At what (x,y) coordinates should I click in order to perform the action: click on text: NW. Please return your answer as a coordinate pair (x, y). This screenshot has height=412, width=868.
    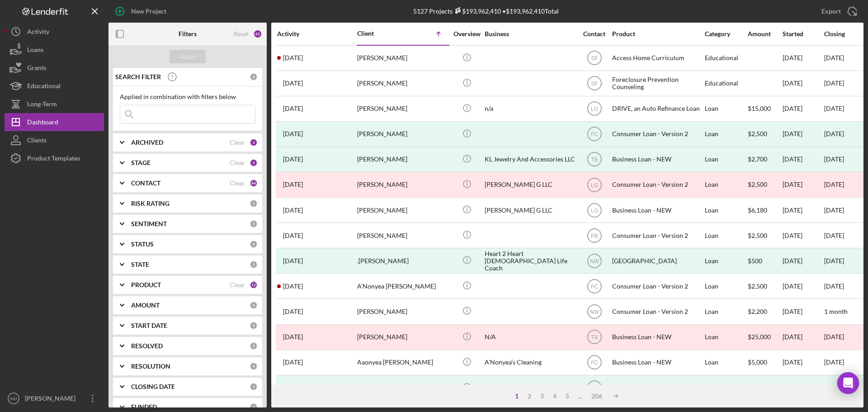
    Looking at the image, I should click on (594, 312).